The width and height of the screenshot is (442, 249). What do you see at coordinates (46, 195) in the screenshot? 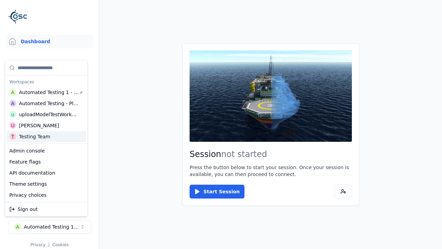
I see `div: Privacy choices` at bounding box center [46, 195].